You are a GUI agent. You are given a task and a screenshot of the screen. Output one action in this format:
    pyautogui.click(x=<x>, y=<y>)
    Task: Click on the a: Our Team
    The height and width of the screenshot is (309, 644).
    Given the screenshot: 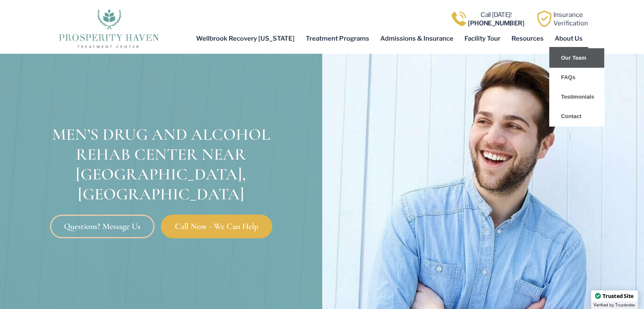 What is the action you would take?
    pyautogui.click(x=577, y=58)
    